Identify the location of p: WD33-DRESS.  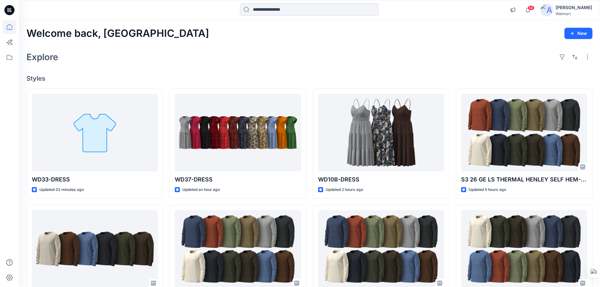
(95, 180).